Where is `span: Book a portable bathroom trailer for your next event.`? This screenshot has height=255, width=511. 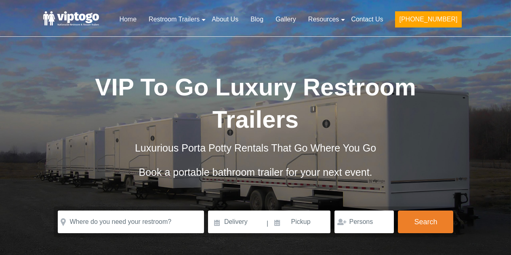
span: Book a portable bathroom trailer for your next event. is located at coordinates (255, 172).